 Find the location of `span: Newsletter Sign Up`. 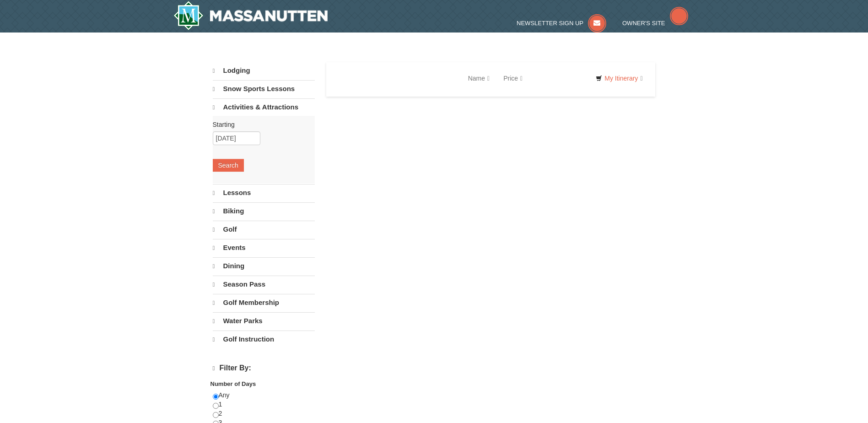

span: Newsletter Sign Up is located at coordinates (550, 23).